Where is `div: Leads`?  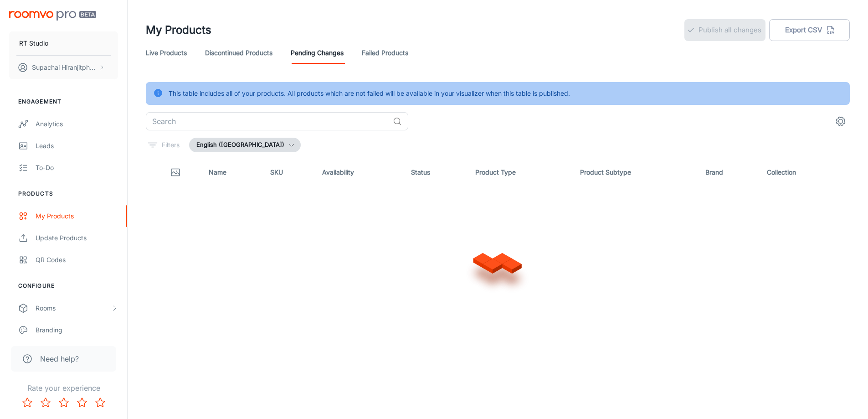 div: Leads is located at coordinates (77, 146).